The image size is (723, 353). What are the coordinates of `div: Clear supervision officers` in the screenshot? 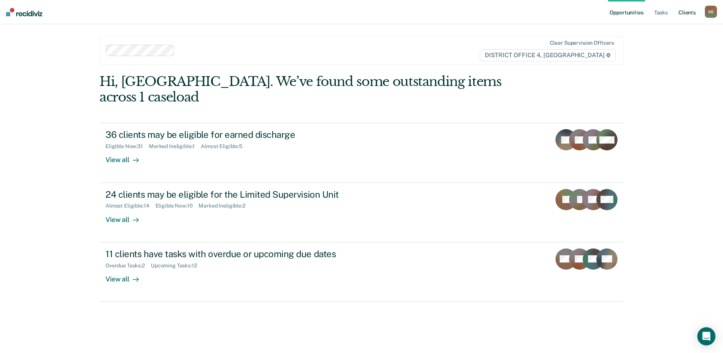 It's located at (582, 43).